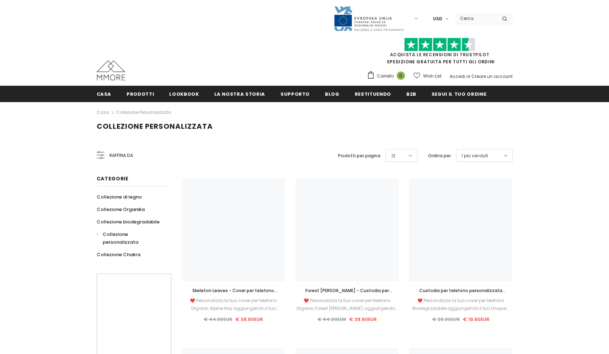 This screenshot has width=609, height=354. What do you see at coordinates (234, 294) in the screenshot?
I see `span: Skeleton Leaves - Cover per telefono personalizzata - Regalo personalizzato` at bounding box center [234, 294].